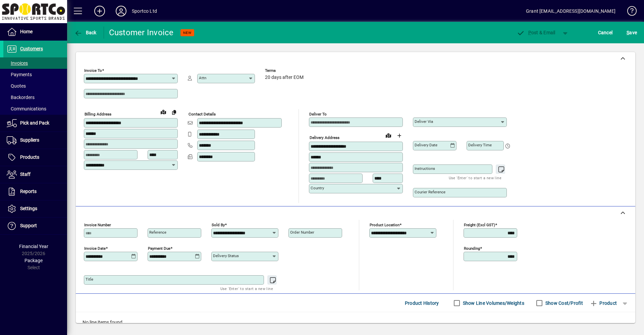 The height and width of the screenshot is (335, 644). What do you see at coordinates (16, 86) in the screenshot?
I see `span: Quotes` at bounding box center [16, 86].